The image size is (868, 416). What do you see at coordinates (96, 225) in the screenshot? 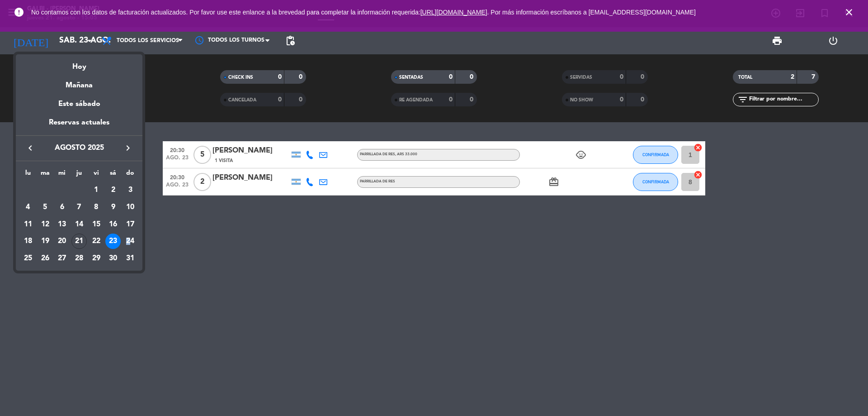
I see `td: 15 de agosto de 2025` at bounding box center [96, 225].